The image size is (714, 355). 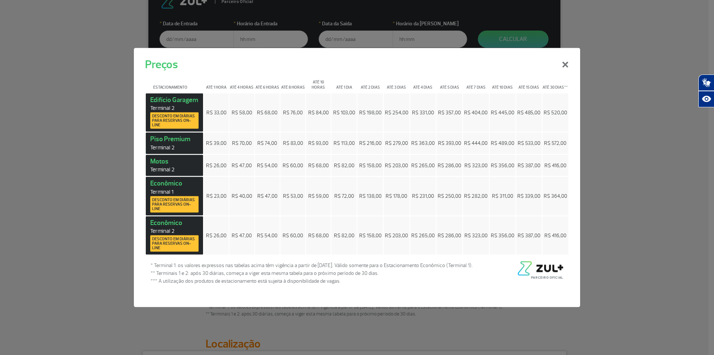 I want to click on span: R$ 93,00, so click(x=318, y=143).